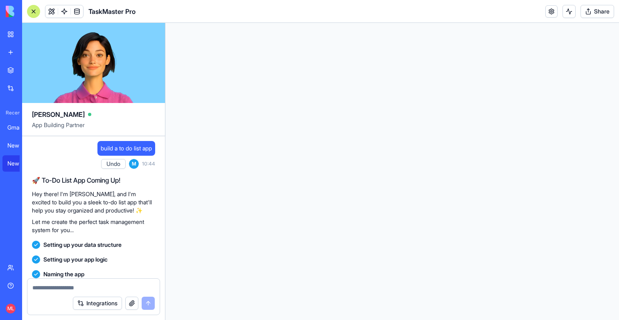 The height and width of the screenshot is (320, 619). I want to click on button: Share, so click(597, 11).